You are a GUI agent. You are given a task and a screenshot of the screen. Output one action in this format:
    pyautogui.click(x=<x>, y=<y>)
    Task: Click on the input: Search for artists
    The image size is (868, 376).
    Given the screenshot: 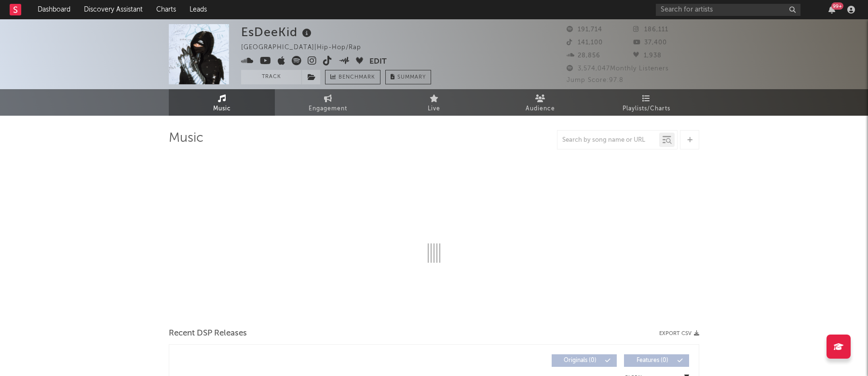 What is the action you would take?
    pyautogui.click(x=728, y=10)
    